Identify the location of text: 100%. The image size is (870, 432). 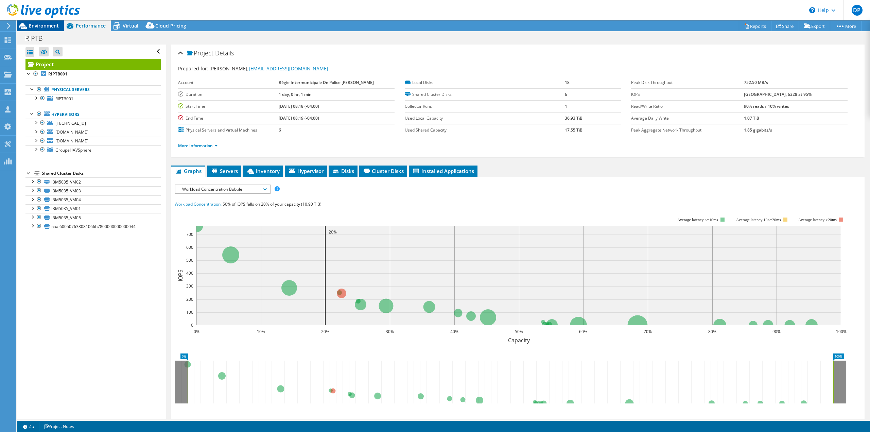
(841, 331).